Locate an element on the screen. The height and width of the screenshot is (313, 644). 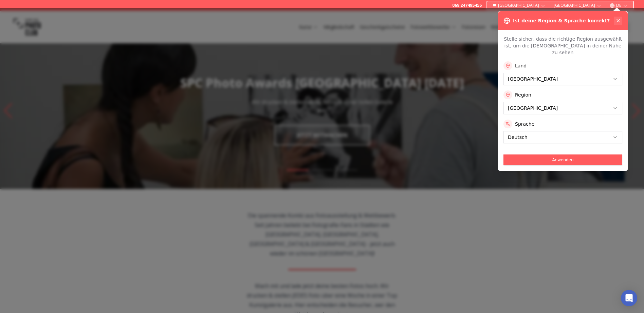
div: Open Intercom Messenger is located at coordinates (629, 299).